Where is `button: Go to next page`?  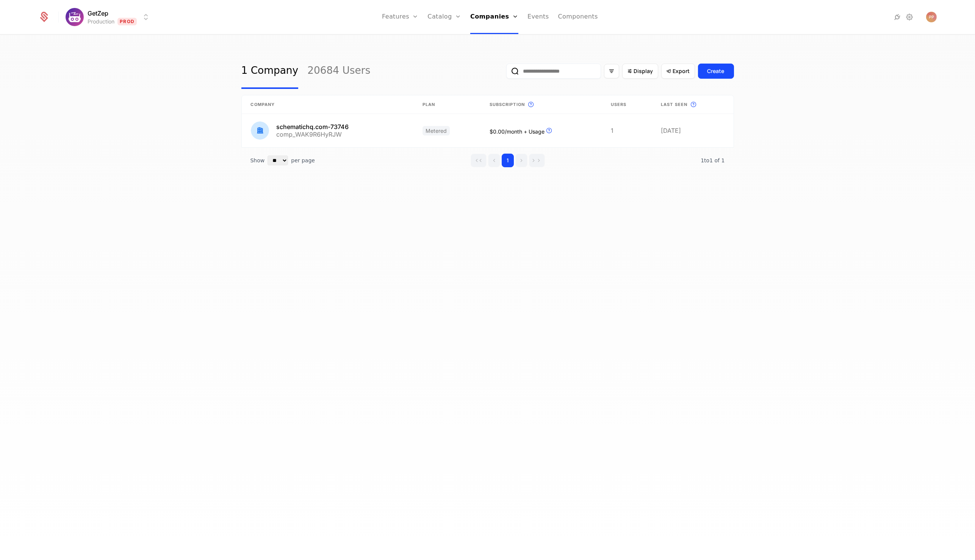
button: Go to next page is located at coordinates (522, 161).